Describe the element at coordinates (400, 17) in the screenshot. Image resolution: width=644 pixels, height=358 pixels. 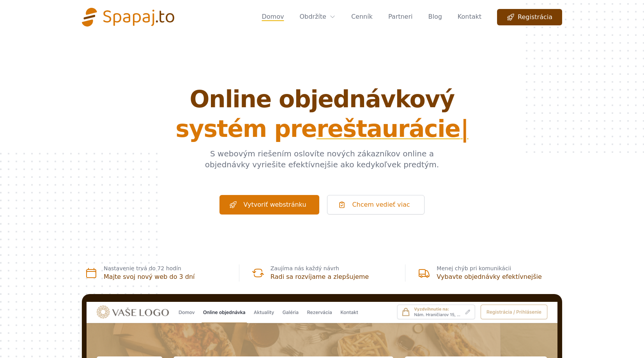
I see `a: Partneri` at that location.